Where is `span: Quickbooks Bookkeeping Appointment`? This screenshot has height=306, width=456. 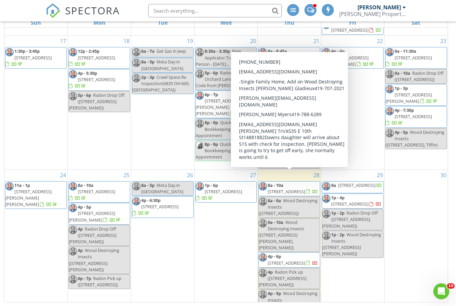
span: Quickbooks Bookkeeping Appointment is located at coordinates (220, 151).